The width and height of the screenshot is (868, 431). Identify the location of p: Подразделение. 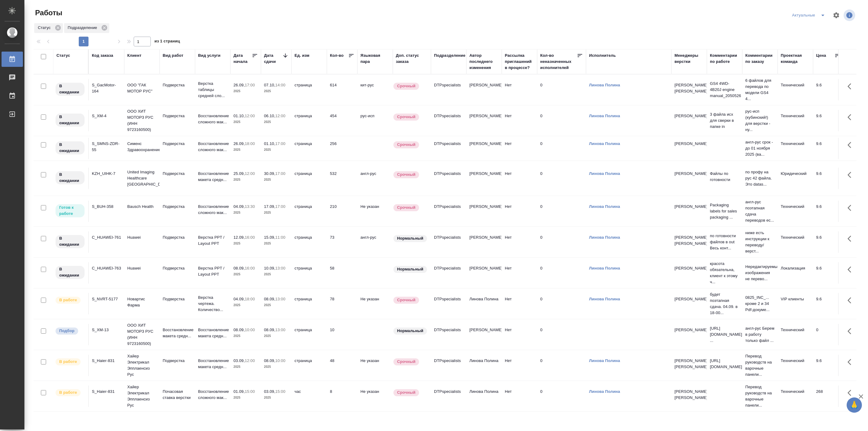
(83, 28).